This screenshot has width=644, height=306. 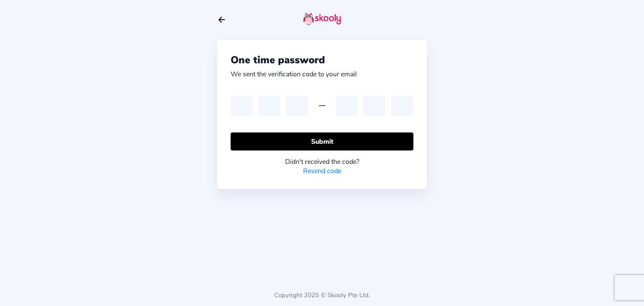 What do you see at coordinates (294, 74) in the screenshot?
I see `div: We sent the verification code to your email` at bounding box center [294, 74].